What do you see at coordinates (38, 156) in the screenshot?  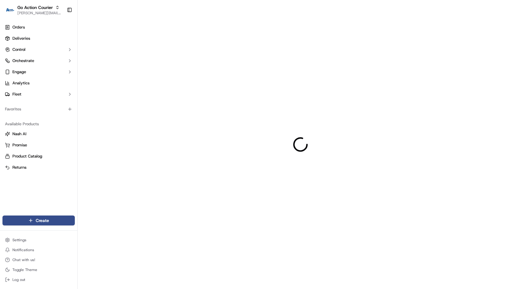 I see `button: Product Catalog` at bounding box center [38, 156].